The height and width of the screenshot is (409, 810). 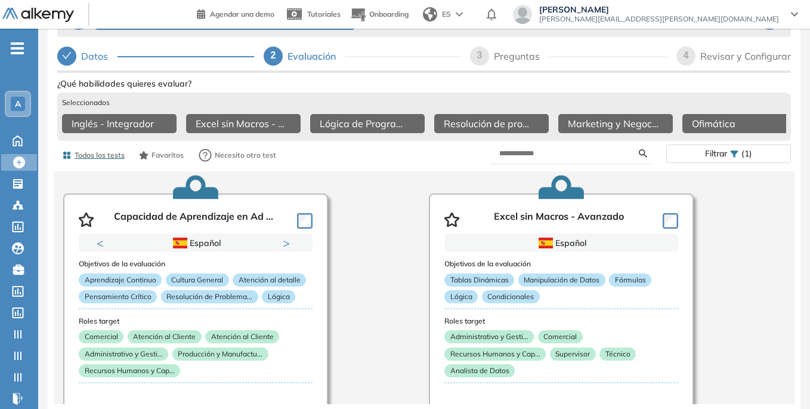 What do you see at coordinates (100, 155) in the screenshot?
I see `span: Todos los tests` at bounding box center [100, 155].